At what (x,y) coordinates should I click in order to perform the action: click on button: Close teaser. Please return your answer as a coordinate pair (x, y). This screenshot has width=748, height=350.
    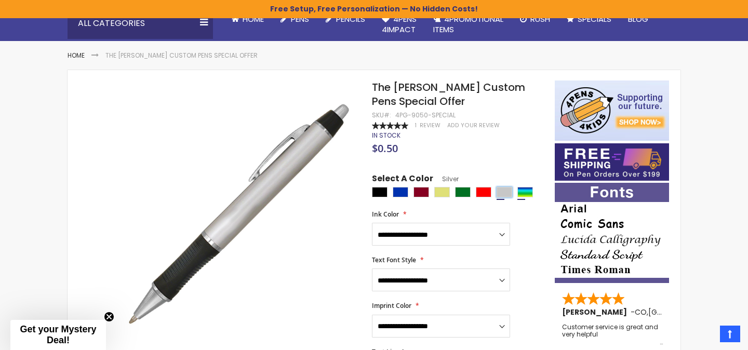
    Looking at the image, I should click on (109, 317).